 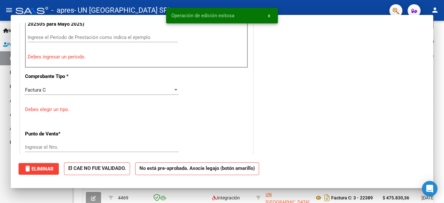 What do you see at coordinates (136, 109) in the screenshot?
I see `p: Debes elegir un tipo.` at bounding box center [136, 109].